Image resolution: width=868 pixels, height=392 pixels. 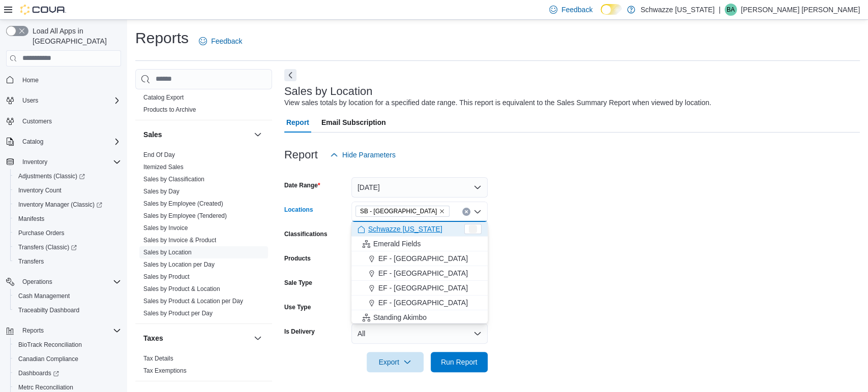 What do you see at coordinates (31, 81) in the screenshot?
I see `span: Home` at bounding box center [31, 81].